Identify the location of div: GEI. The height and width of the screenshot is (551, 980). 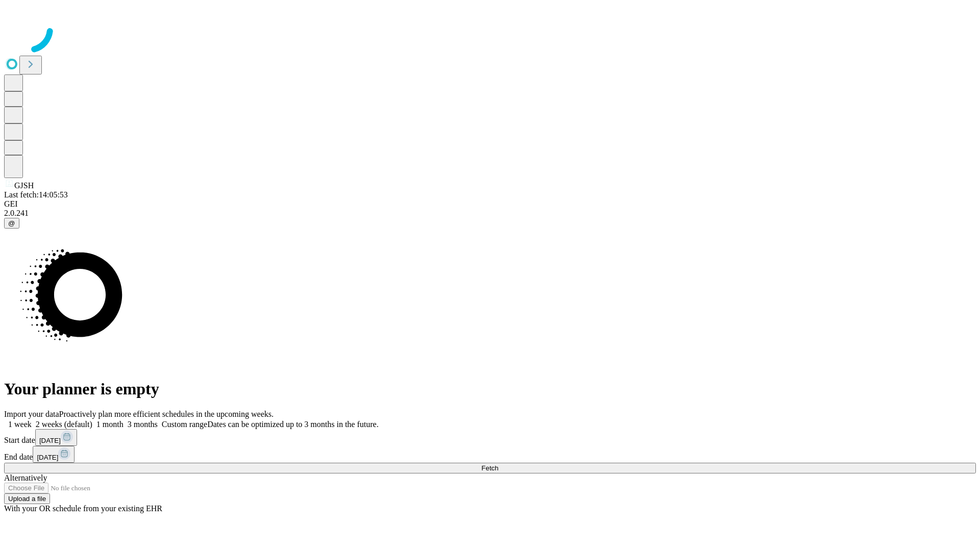
(490, 204).